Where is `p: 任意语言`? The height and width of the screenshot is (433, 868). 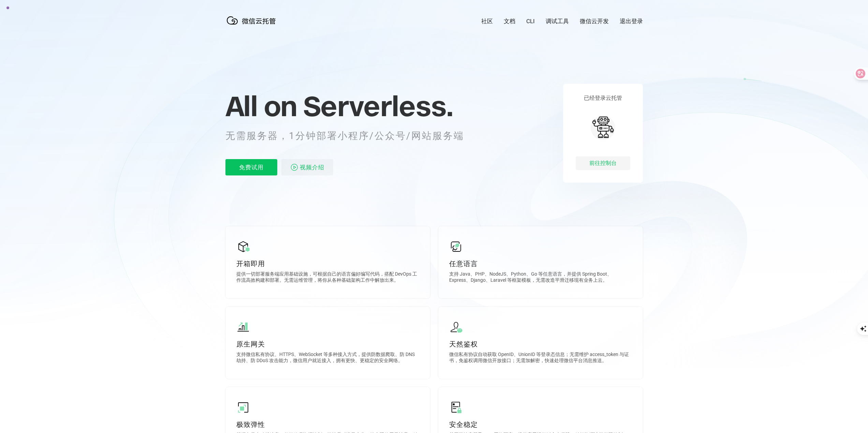 p: 任意语言 is located at coordinates (540, 264).